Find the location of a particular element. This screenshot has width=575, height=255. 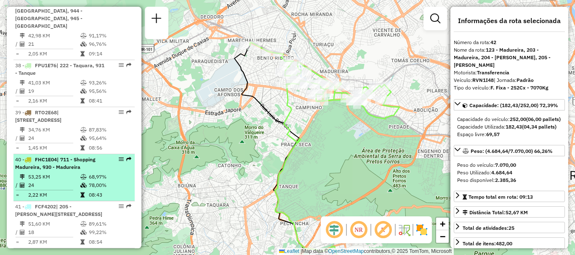

div: Total de itens: is located at coordinates (487, 244).